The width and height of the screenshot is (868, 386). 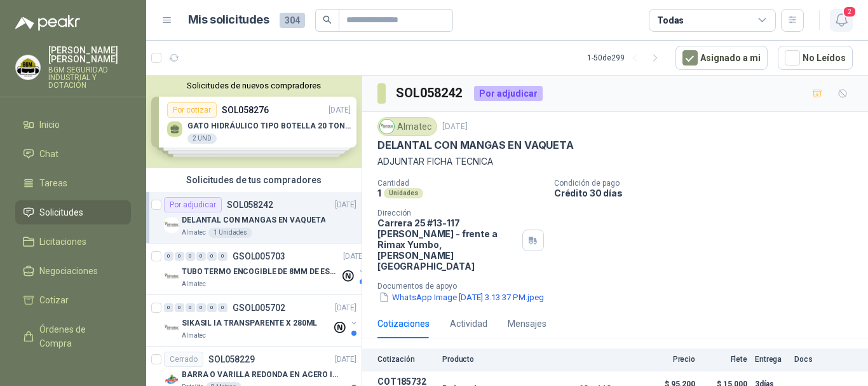 I want to click on p: BGM SEGURIDAD INDUSTRIAL Y DOTACIÓN, so click(x=90, y=78).